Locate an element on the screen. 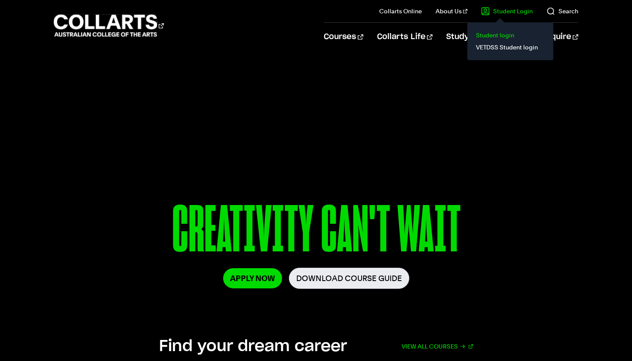 The width and height of the screenshot is (632, 361). a: View all courses is located at coordinates (437, 346).